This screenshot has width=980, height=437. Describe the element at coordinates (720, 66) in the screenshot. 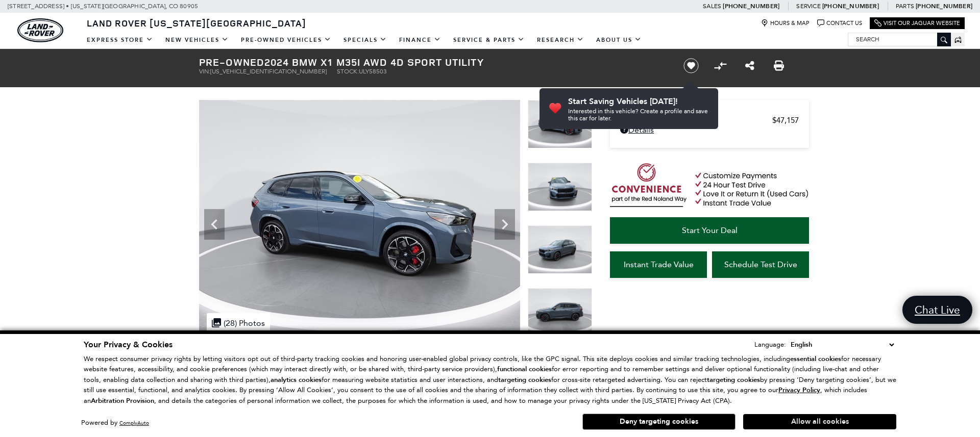

I see `button: Compare Vehicle` at that location.